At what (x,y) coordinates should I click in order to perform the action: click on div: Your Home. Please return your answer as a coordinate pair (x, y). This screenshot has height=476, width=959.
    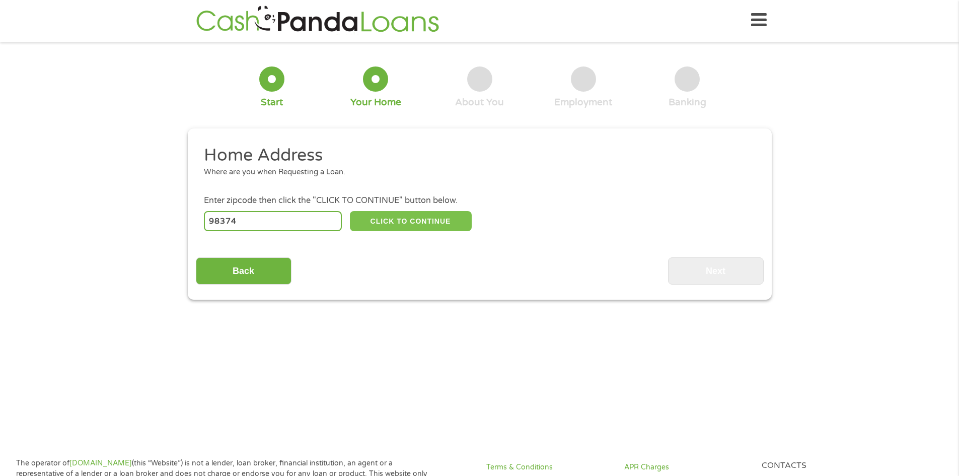
    Looking at the image, I should click on (376, 102).